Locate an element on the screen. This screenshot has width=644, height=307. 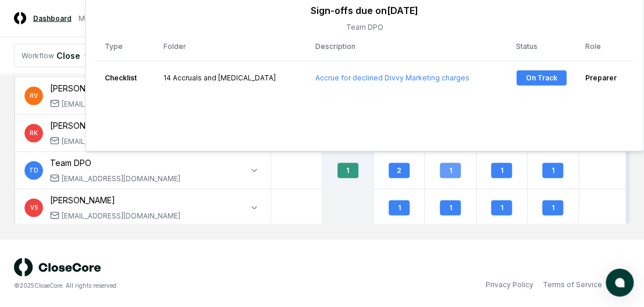
div: Team DPO is located at coordinates (115, 163).